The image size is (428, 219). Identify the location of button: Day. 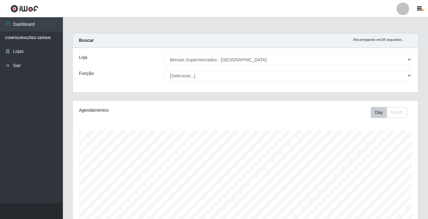
(378, 112).